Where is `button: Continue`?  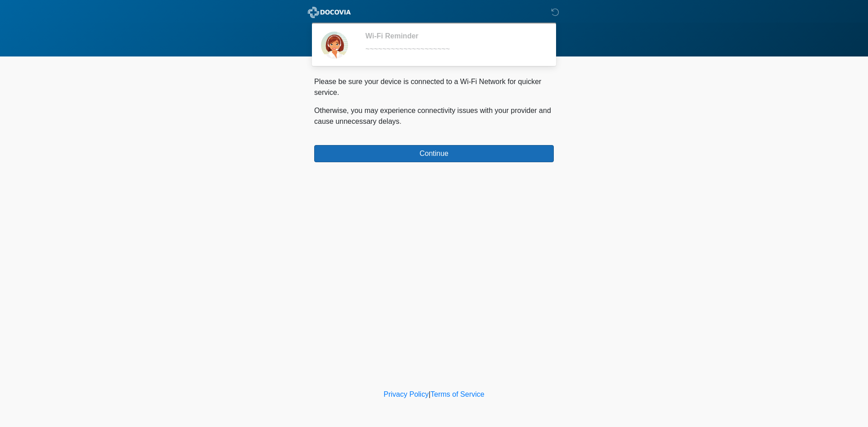
button: Continue is located at coordinates (434, 153).